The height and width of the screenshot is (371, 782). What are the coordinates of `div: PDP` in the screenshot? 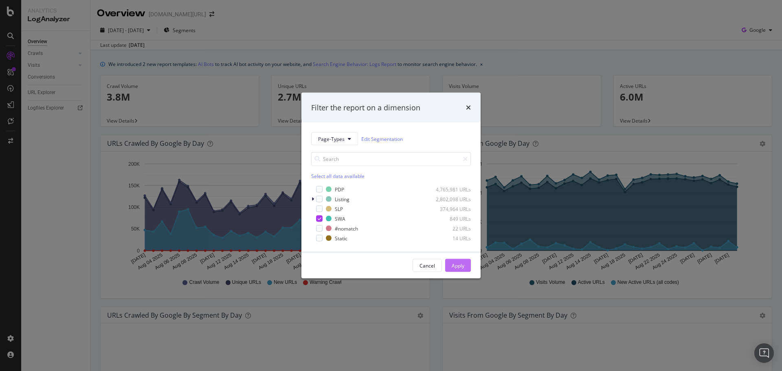 It's located at (339, 189).